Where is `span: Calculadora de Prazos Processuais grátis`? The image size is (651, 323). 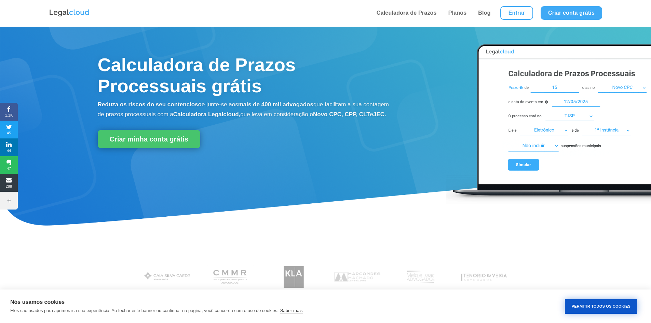
span: Calculadora de Prazos Processuais grátis is located at coordinates (196, 75).